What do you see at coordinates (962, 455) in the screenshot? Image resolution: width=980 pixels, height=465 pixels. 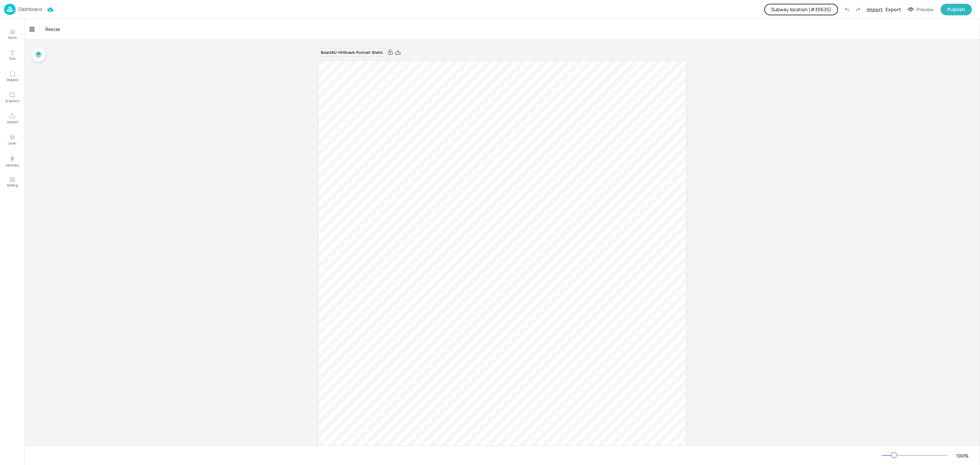 I see `div: 100 %` at bounding box center [962, 455].